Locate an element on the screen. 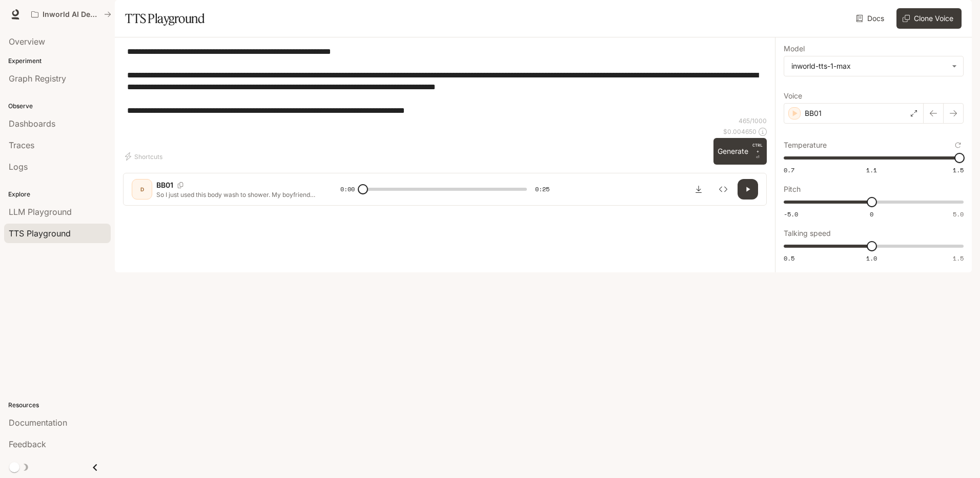  p: Inworld AI Demos is located at coordinates (71, 14).